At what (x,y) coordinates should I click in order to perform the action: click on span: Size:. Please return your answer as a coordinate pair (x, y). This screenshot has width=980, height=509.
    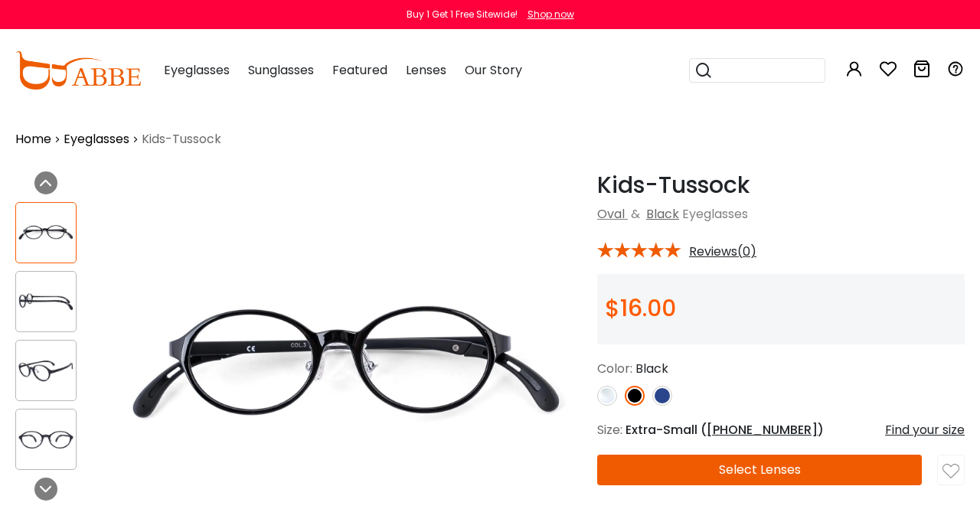
    Looking at the image, I should click on (610, 429).